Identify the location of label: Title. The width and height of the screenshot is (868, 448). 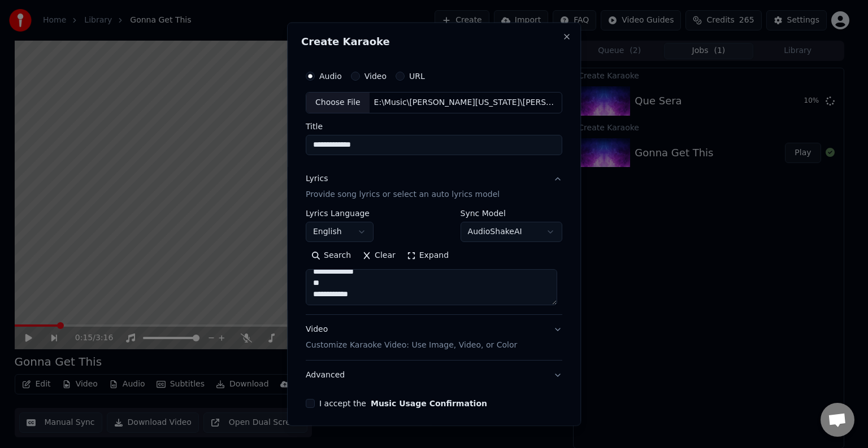
(434, 127).